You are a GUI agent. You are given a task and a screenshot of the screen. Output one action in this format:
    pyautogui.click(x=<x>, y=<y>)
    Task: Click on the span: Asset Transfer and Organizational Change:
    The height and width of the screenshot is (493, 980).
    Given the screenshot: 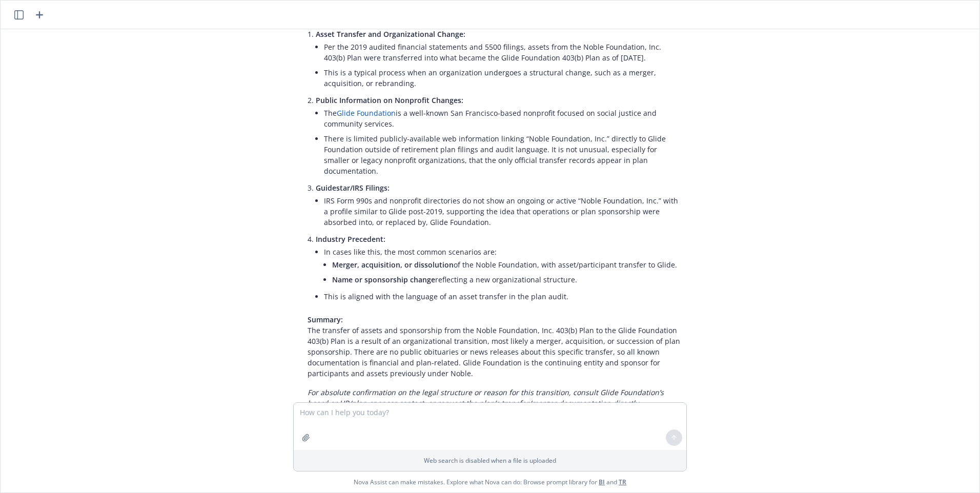 What is the action you would take?
    pyautogui.click(x=391, y=34)
    